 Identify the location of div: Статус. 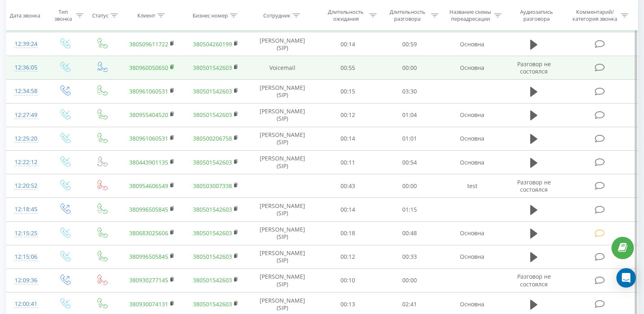
(101, 15).